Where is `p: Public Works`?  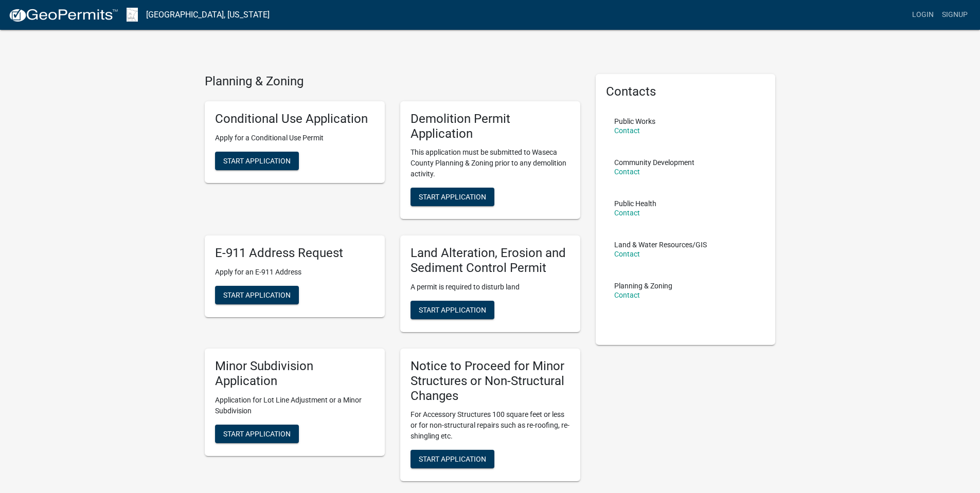
p: Public Works is located at coordinates (635, 121).